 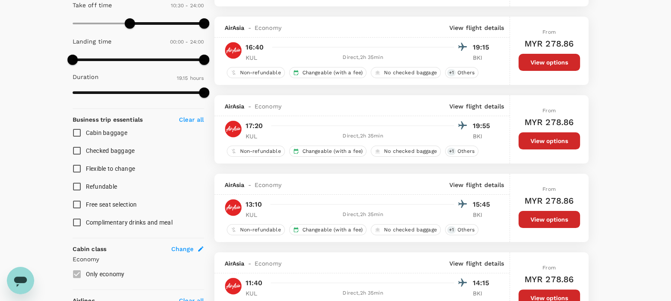 I want to click on p: Duration, so click(x=85, y=77).